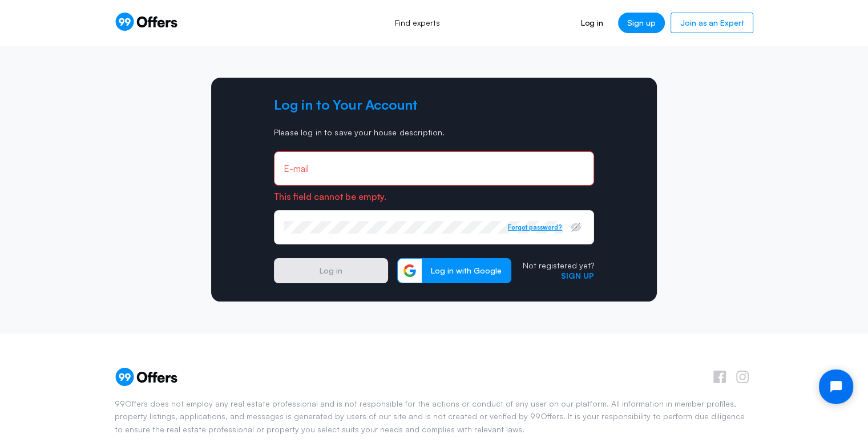 The image size is (868, 442). I want to click on button: Log in, so click(331, 271).